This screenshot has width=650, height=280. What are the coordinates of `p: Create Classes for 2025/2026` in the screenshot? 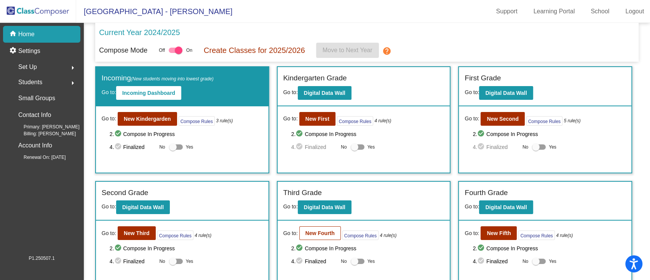 It's located at (254, 50).